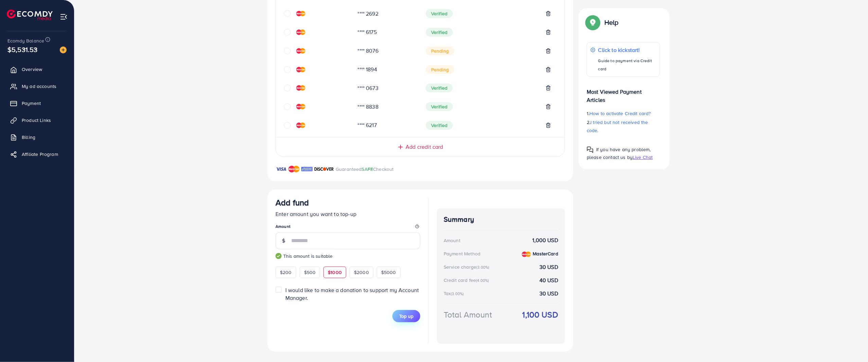 This screenshot has height=362, width=868. What do you see at coordinates (29, 137) in the screenshot?
I see `span: Billing` at bounding box center [29, 137].